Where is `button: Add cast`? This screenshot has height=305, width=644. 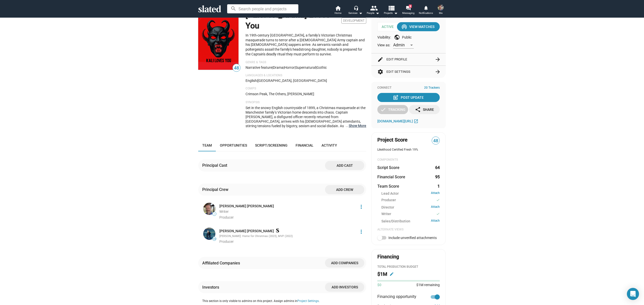 button: Add cast is located at coordinates (345, 165).